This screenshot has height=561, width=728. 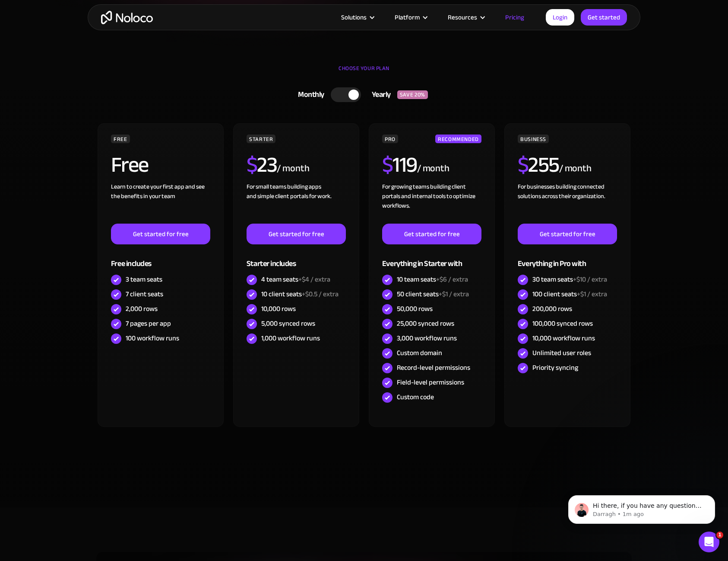 What do you see at coordinates (314, 279) in the screenshot?
I see `span: +$4 / extra` at bounding box center [314, 279].